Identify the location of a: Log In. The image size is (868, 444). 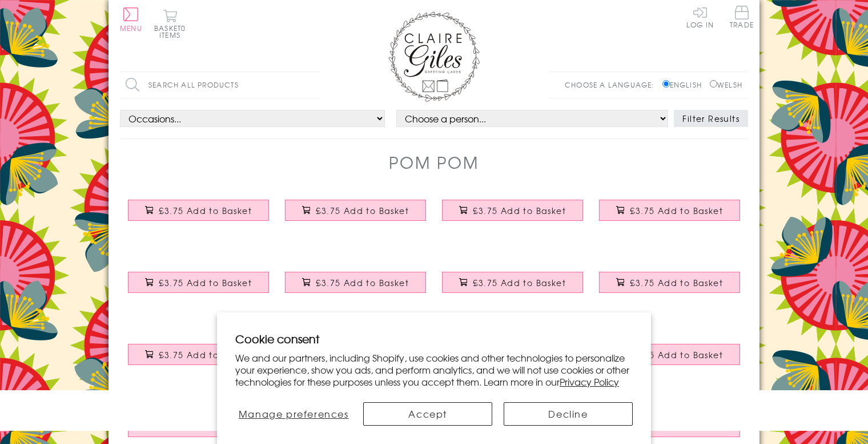
(701, 16).